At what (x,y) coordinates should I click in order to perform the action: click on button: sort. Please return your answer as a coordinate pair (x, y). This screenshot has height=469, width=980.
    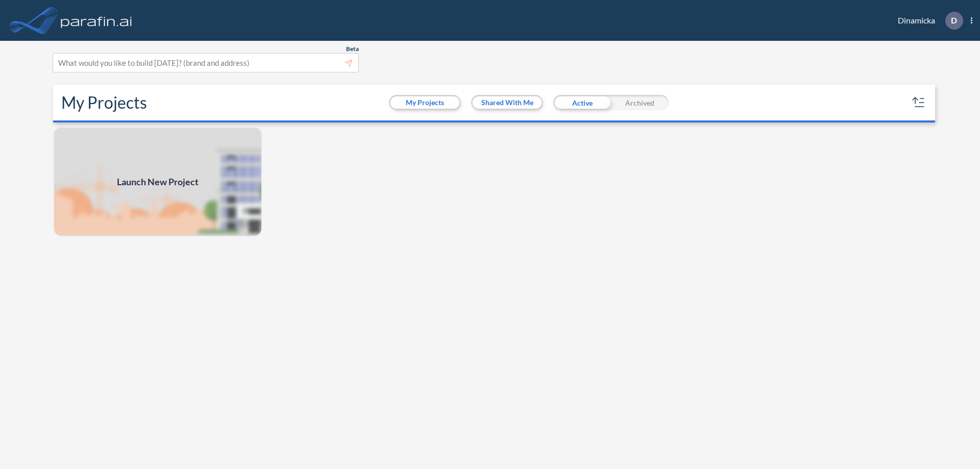
    Looking at the image, I should click on (919, 102).